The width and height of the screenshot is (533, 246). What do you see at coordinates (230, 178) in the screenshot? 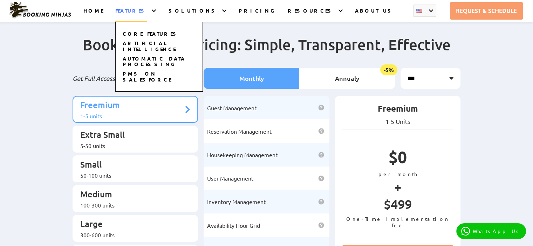
I see `span: User Management` at bounding box center [230, 178].